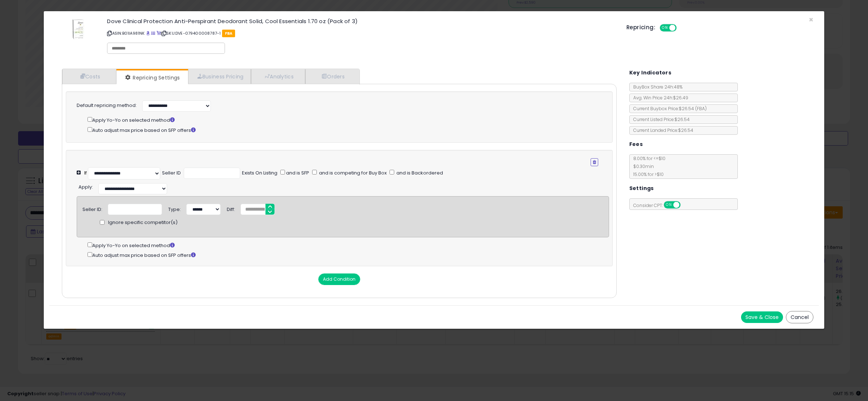 This screenshot has height=401, width=868. Describe the element at coordinates (171, 173) in the screenshot. I see `div: Seller ID` at that location.